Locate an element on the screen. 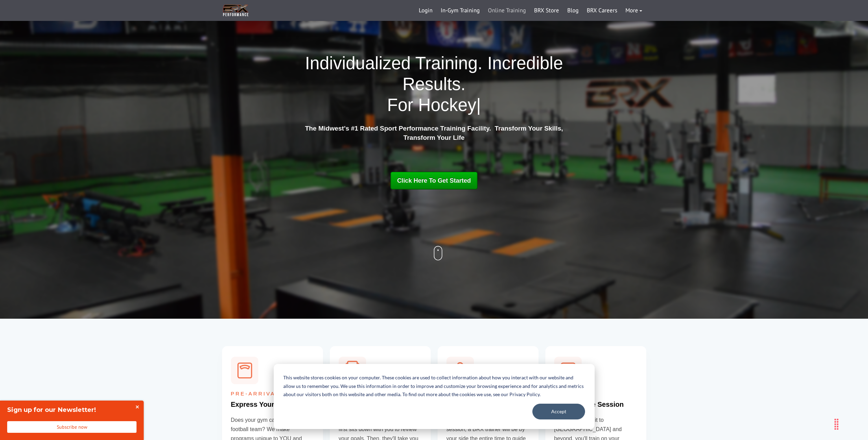 The width and height of the screenshot is (868, 440). img: Assessment is located at coordinates (352, 370).